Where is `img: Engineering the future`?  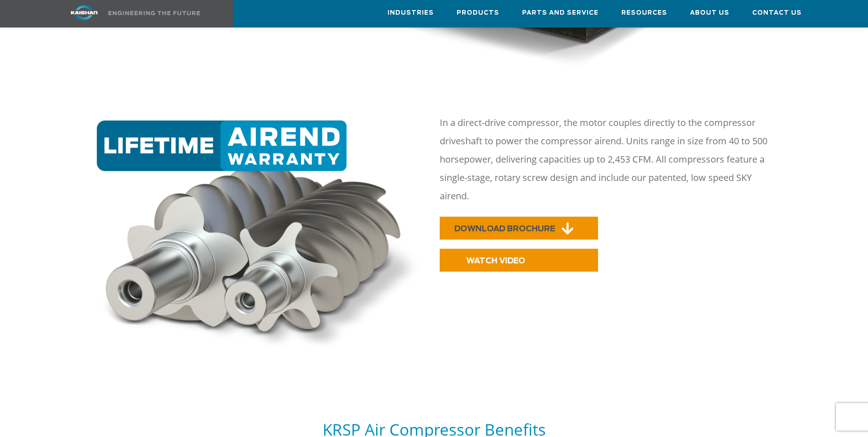
img: Engineering the future is located at coordinates (154, 13).